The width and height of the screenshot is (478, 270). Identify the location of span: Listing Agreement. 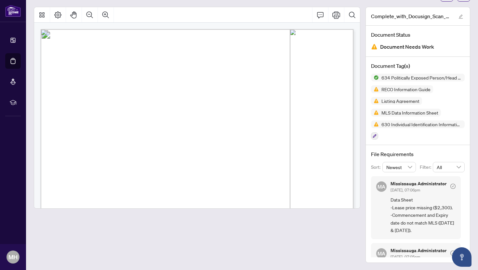
(400, 101).